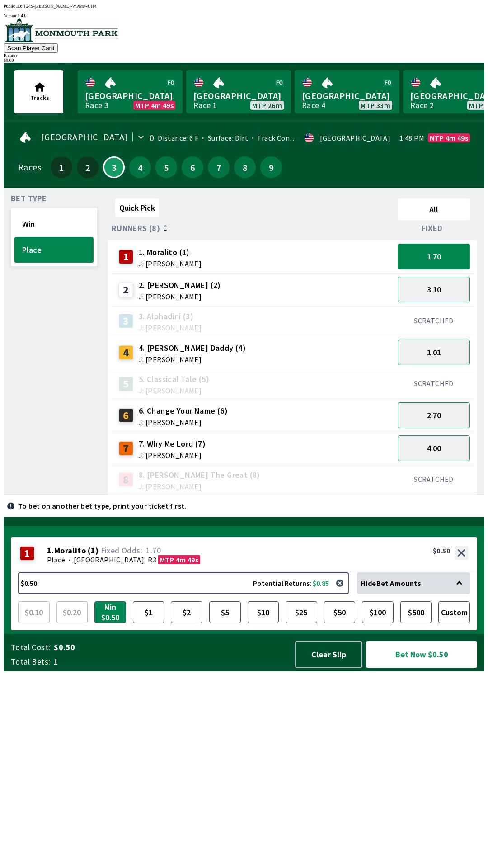 The image size is (488, 868). What do you see at coordinates (244, 55) in the screenshot?
I see `div: Balance` at bounding box center [244, 55].